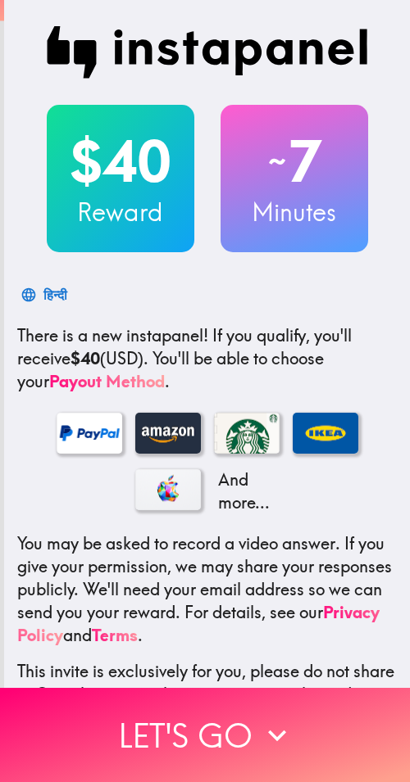 The image size is (410, 782). Describe the element at coordinates (45, 295) in the screenshot. I see `button: हिन्दी` at that location.